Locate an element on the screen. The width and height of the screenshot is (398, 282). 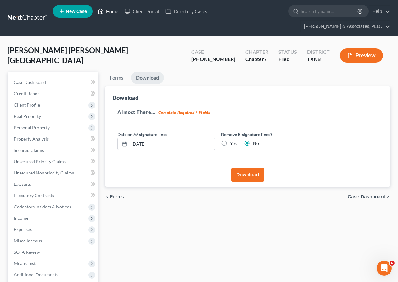
span: SOFA Review is located at coordinates (27, 252).